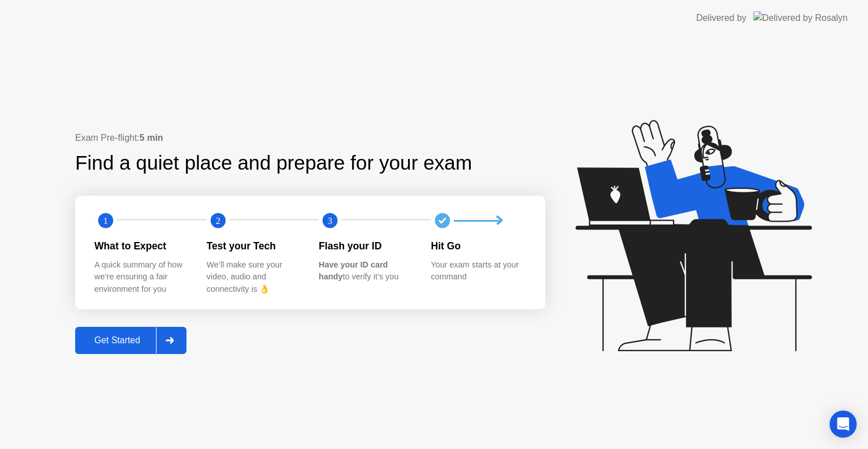 This screenshot has height=449, width=868. Describe the element at coordinates (800, 17) in the screenshot. I see `img: Delivered by Rosalyn` at that location.